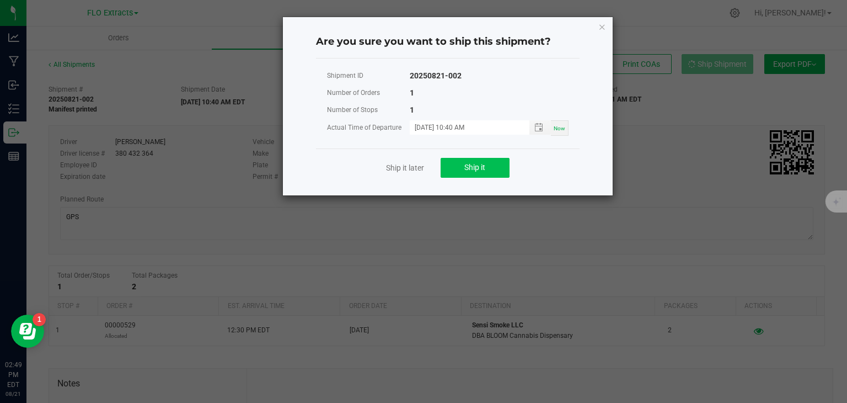 This screenshot has height=403, width=847. Describe the element at coordinates (475, 168) in the screenshot. I see `button: Ship it` at that location.